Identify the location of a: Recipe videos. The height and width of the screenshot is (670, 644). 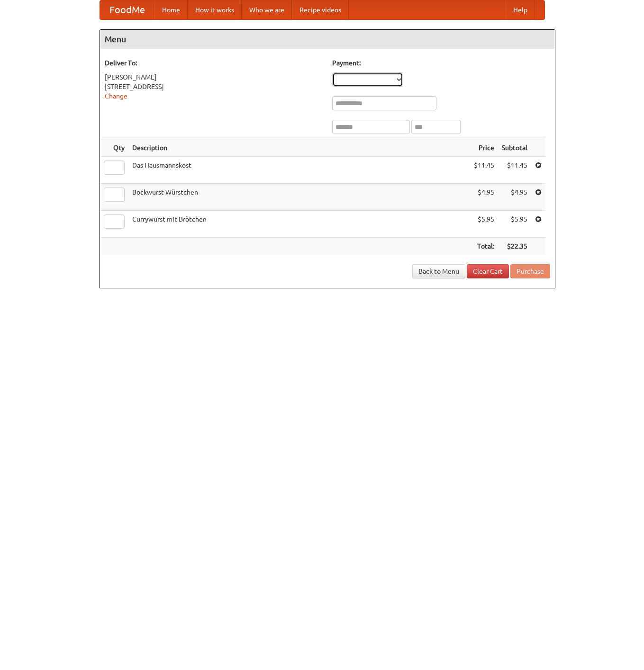
(320, 10).